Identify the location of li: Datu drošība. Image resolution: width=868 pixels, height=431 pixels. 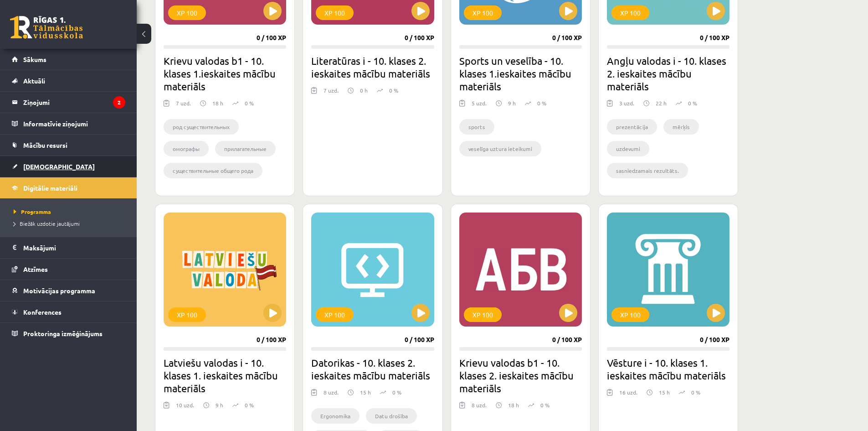
(391, 415).